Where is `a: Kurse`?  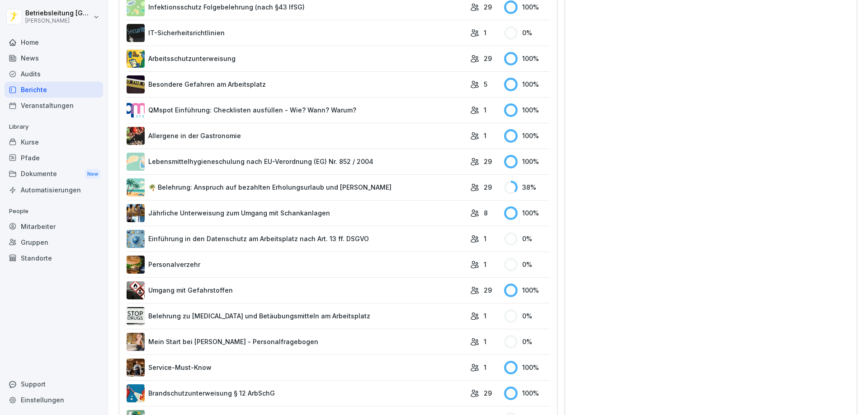
a: Kurse is located at coordinates (54, 142).